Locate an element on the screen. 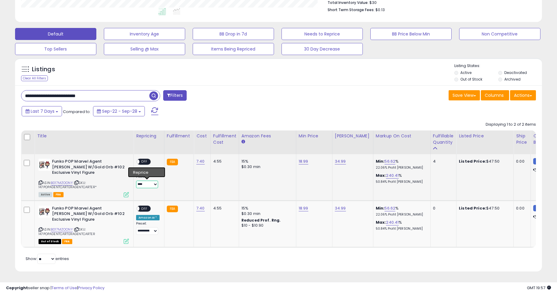 Image resolution: width=557 pixels, height=294 pixels. div: Cost is located at coordinates (202, 136).